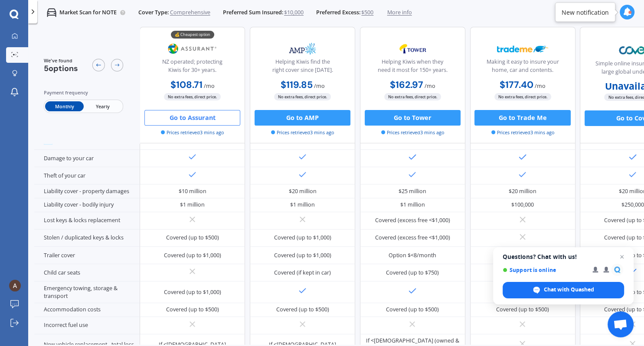 The height and width of the screenshot is (346, 644). I want to click on span: Monthly, so click(64, 106).